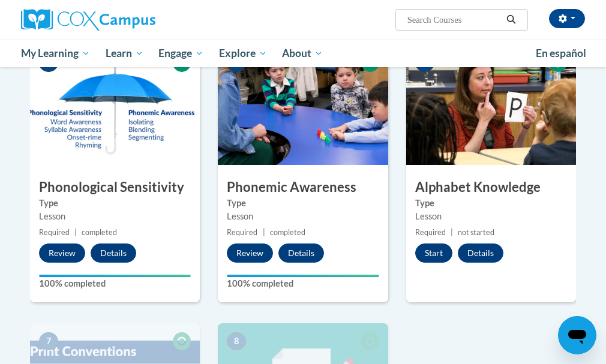  I want to click on span: 7, so click(49, 342).